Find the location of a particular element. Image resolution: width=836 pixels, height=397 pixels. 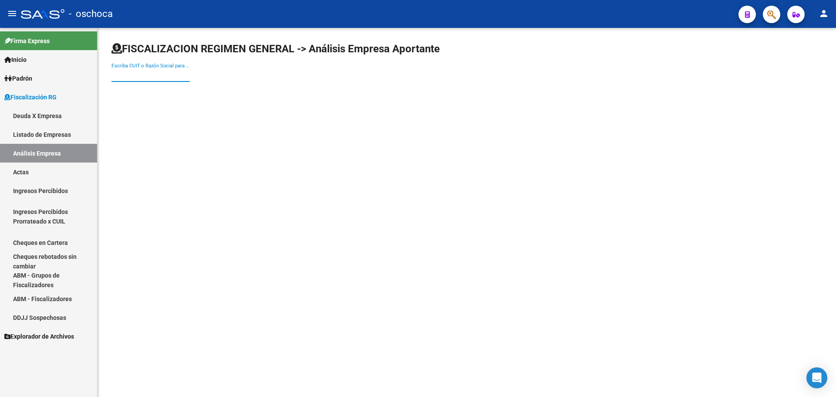

span: Inicio is located at coordinates (15, 60).